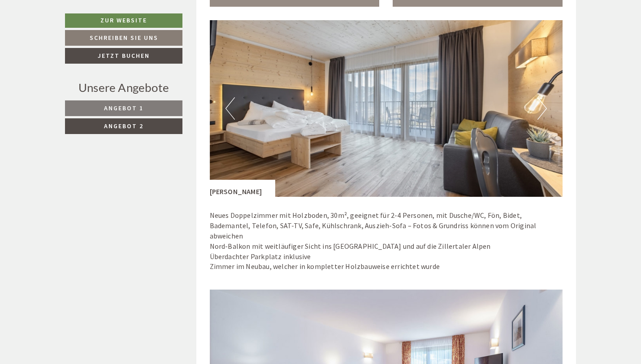 The height and width of the screenshot is (364, 641). What do you see at coordinates (542, 108) in the screenshot?
I see `button: Next` at bounding box center [542, 108].